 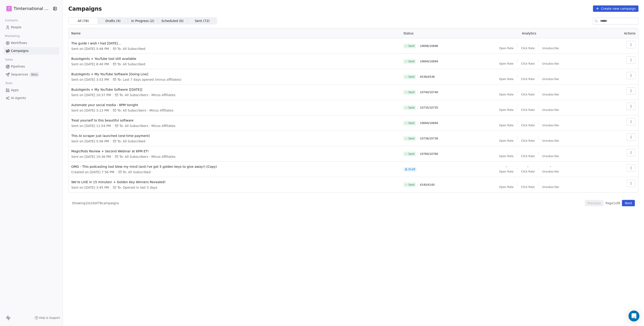 I want to click on span: 10736 / 10736, so click(x=428, y=139).